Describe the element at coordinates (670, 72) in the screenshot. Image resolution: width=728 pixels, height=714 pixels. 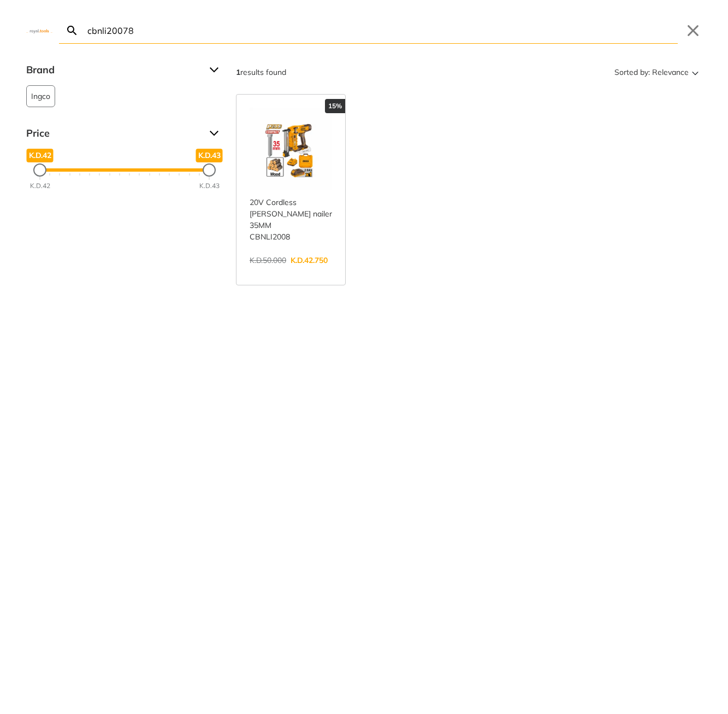
I see `span: Relevance` at that location.